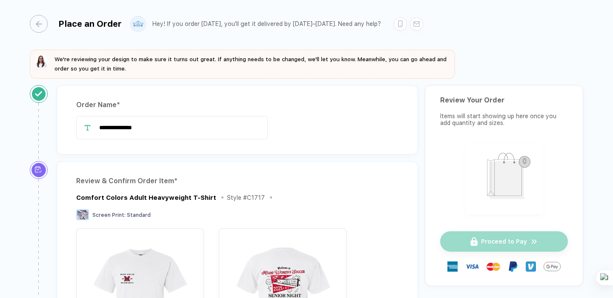  I want to click on button: We're reviewing your design to make sure it turns out great. If anything needs to be changed, we'..., so click(242, 64).